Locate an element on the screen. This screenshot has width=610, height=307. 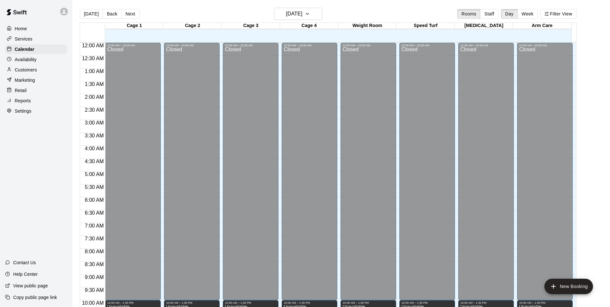
span: 2:30 AM is located at coordinates (94, 110).